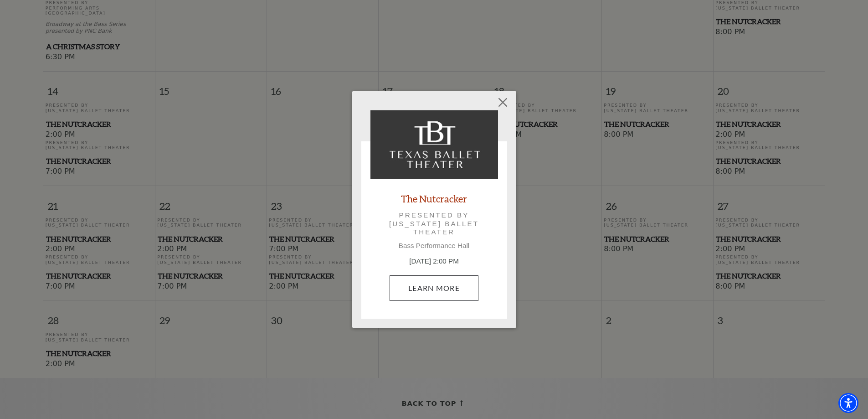 The height and width of the screenshot is (419, 868). Describe the element at coordinates (434, 145) in the screenshot. I see `img: The Nutcracker` at that location.